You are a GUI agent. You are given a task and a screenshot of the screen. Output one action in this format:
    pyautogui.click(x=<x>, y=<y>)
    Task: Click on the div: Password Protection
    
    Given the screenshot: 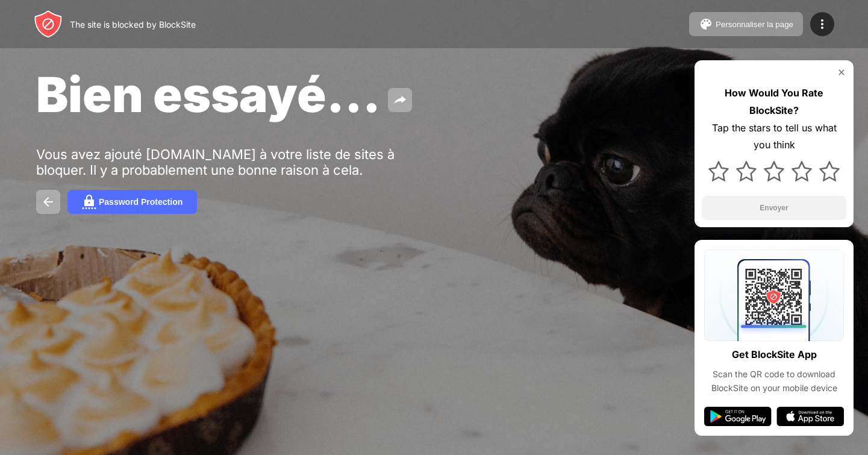 What is the action you would take?
    pyautogui.click(x=140, y=202)
    